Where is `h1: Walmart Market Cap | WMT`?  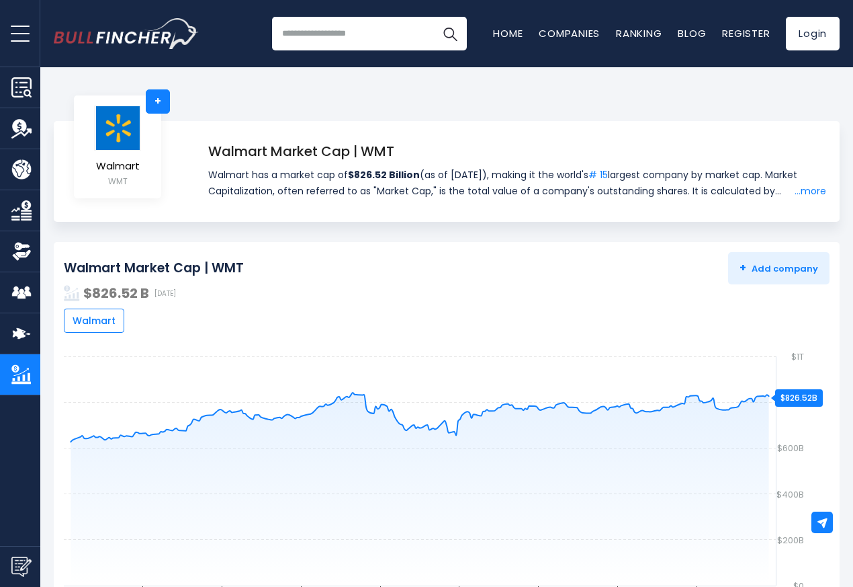 h1: Walmart Market Cap | WMT is located at coordinates (517, 151).